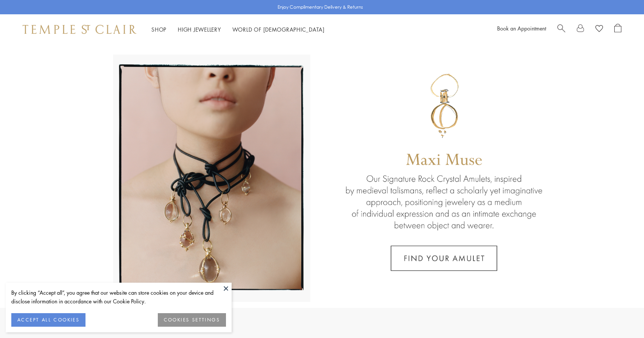  What do you see at coordinates (238, 30) in the screenshot?
I see `nav: Main navigation` at bounding box center [238, 30].